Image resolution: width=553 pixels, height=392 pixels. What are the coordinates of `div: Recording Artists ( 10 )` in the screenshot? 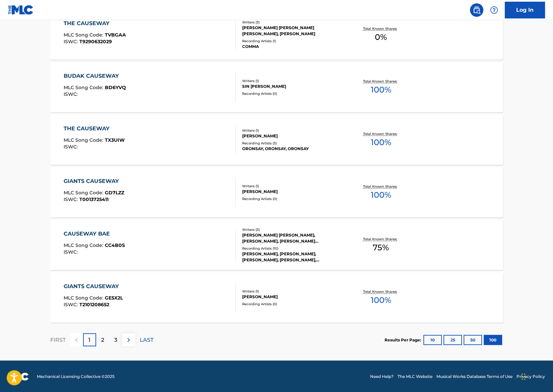 It's located at (293, 249).